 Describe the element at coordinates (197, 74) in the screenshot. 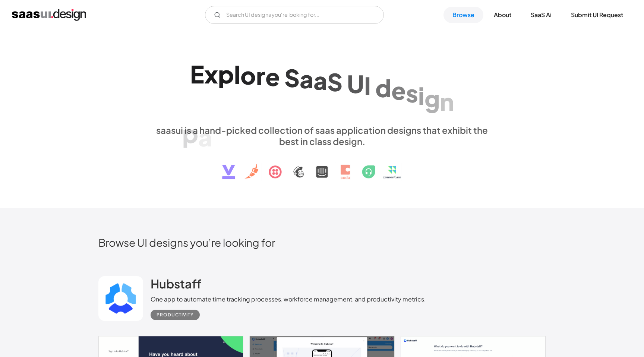

I see `div: E` at that location.